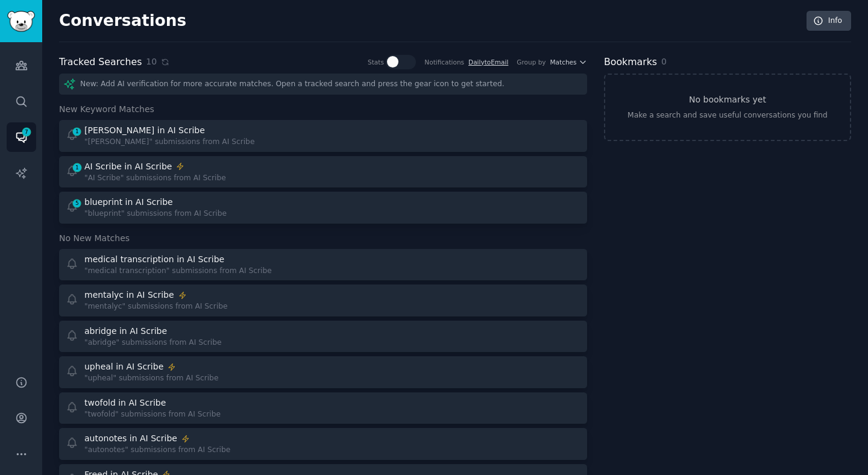 Image resolution: width=868 pixels, height=475 pixels. I want to click on a: 1AI Scribe in AI Scribe"AI Scribe" submissions from AI Scribe, so click(323, 172).